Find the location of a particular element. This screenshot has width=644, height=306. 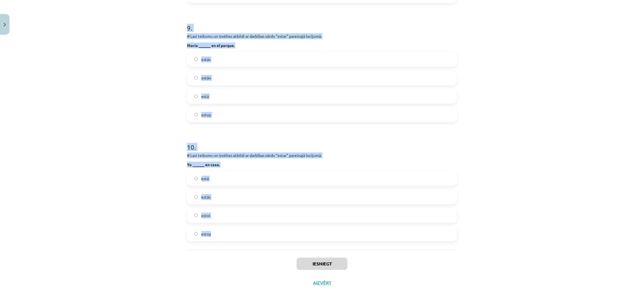

img: icon-close-lesson-0947bae3869378f0d4975bcd49f059093ad1ed9edebbc8119c70593378902aed.svg is located at coordinates (5, 25).